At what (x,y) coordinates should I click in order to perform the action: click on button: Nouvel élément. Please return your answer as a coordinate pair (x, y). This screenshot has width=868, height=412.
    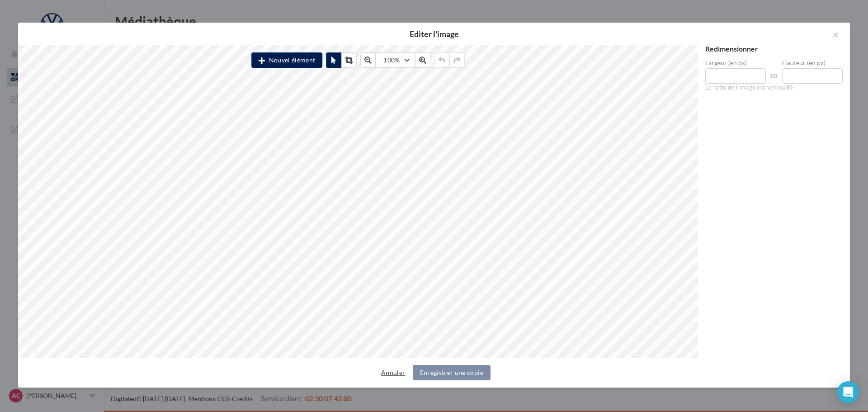
    Looking at the image, I should click on (287, 60).